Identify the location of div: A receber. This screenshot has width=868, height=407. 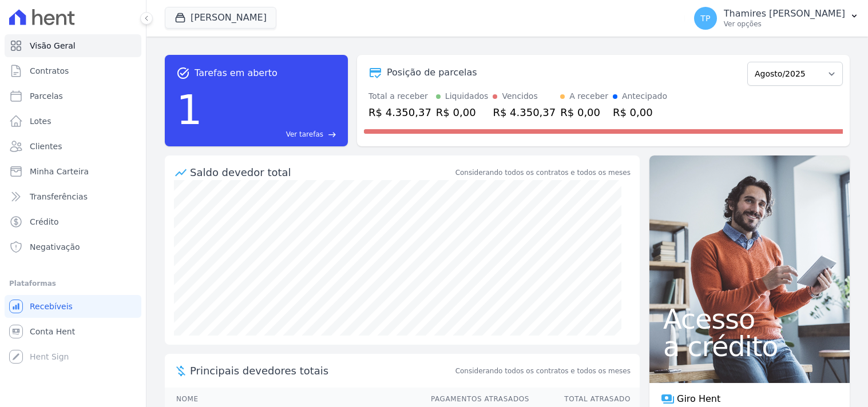
(589, 96).